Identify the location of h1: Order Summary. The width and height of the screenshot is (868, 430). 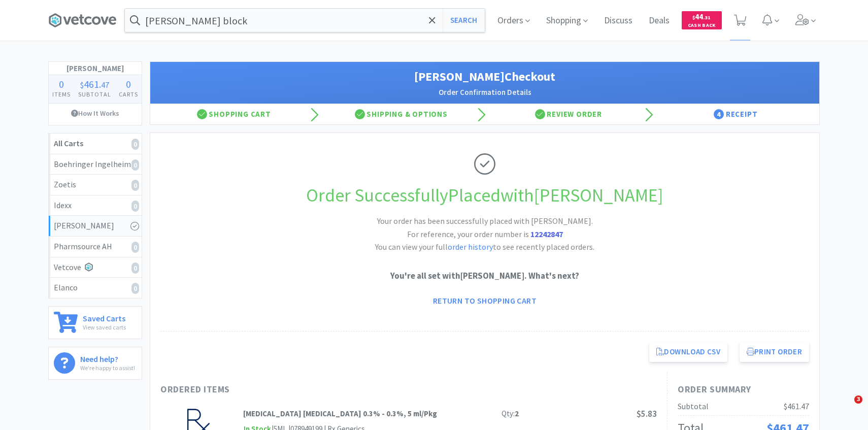
(743, 389).